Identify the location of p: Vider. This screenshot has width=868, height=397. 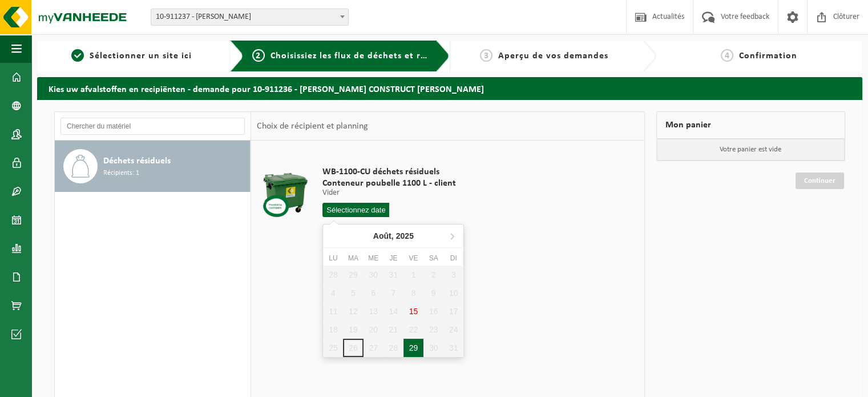
(389, 193).